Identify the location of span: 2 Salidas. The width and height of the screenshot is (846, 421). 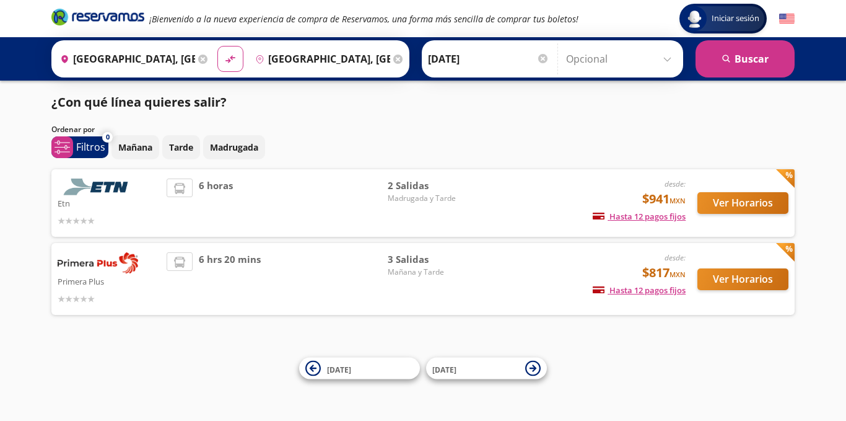
(431, 185).